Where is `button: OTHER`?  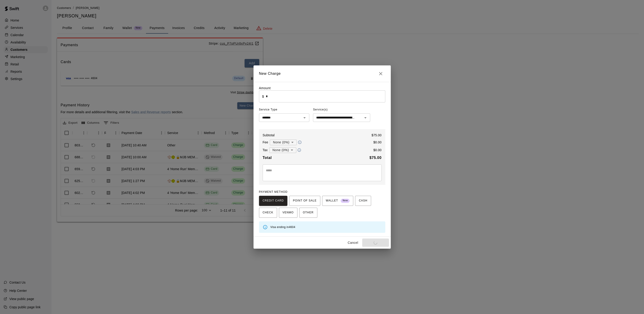 button: OTHER is located at coordinates (308, 213).